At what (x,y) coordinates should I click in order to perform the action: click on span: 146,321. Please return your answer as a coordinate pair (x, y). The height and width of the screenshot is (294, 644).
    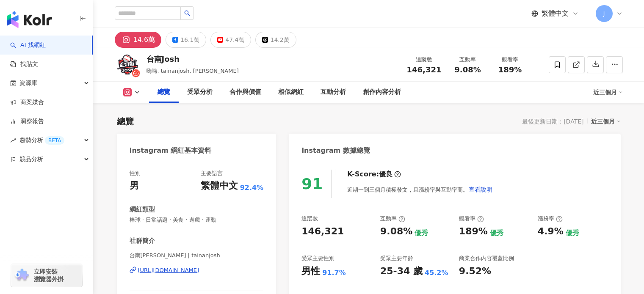
    Looking at the image, I should click on (424, 69).